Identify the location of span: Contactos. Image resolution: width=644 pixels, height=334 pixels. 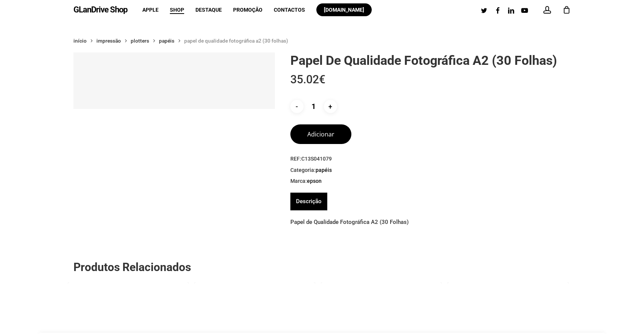
(289, 9).